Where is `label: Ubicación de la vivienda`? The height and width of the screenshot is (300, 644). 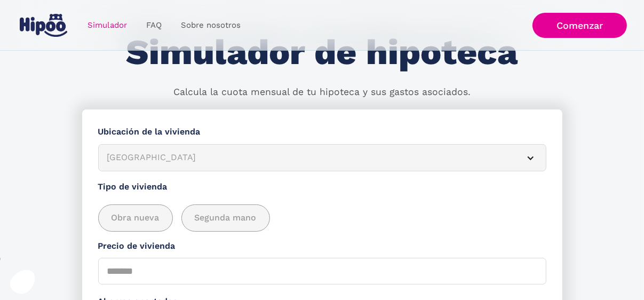
label: Ubicación de la vivienda is located at coordinates (322, 132).